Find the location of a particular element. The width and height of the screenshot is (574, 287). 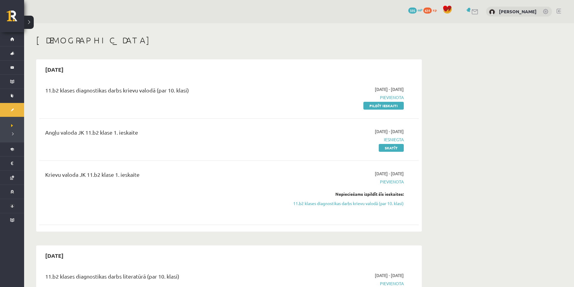

div: 11.b2 klases diagnostikas darbs literatūrā (par 10. klasi) is located at coordinates (163, 278).